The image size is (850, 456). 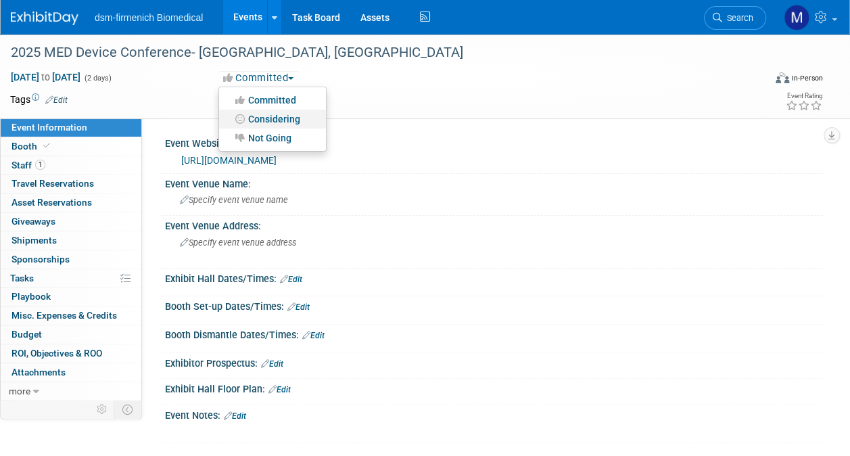 I want to click on img: Melanie Davison, so click(x=797, y=18).